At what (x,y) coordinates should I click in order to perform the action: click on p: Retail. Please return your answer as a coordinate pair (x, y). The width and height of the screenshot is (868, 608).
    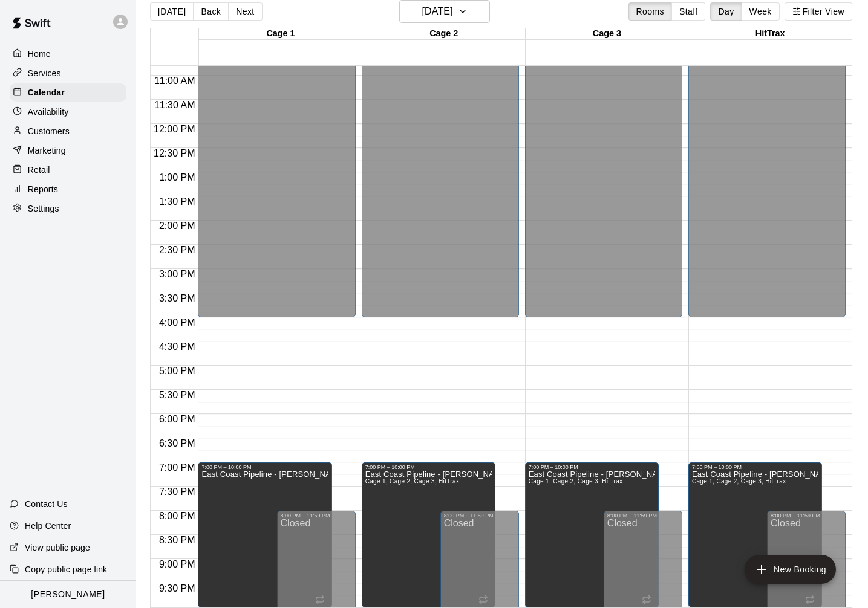
    Looking at the image, I should click on (39, 170).